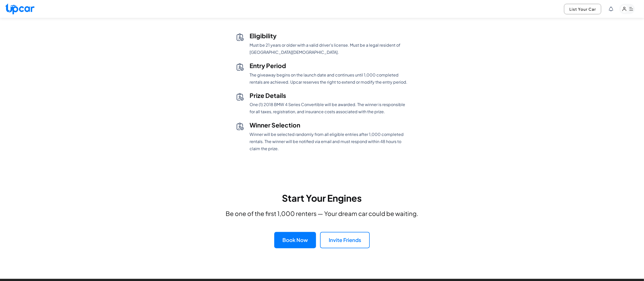 The width and height of the screenshot is (644, 281). What do you see at coordinates (582, 9) in the screenshot?
I see `button: List Your Car` at bounding box center [582, 9].